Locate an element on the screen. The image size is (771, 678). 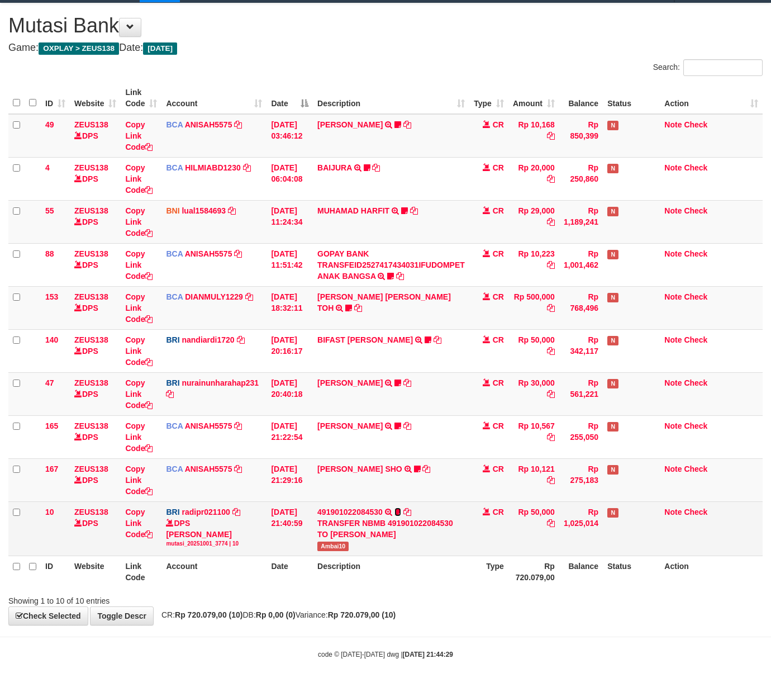
th: Type: activate to sort column ascending is located at coordinates (489, 98).